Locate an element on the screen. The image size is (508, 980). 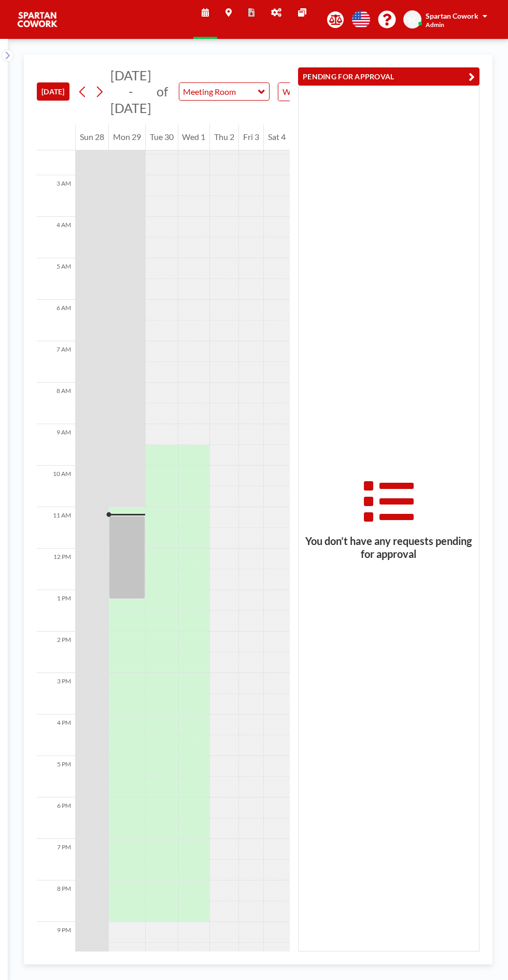
div: 11 AM is located at coordinates (56, 528).